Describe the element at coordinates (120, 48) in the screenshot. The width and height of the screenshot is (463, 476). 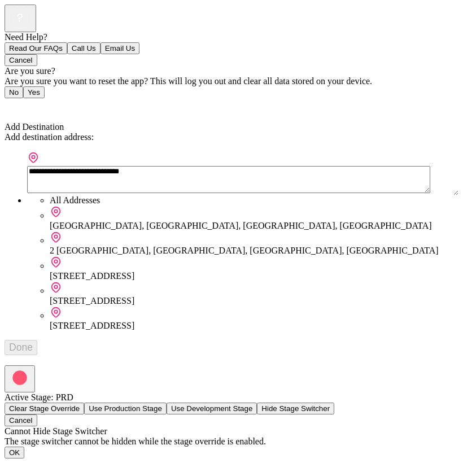
I see `button: Email Us` at that location.